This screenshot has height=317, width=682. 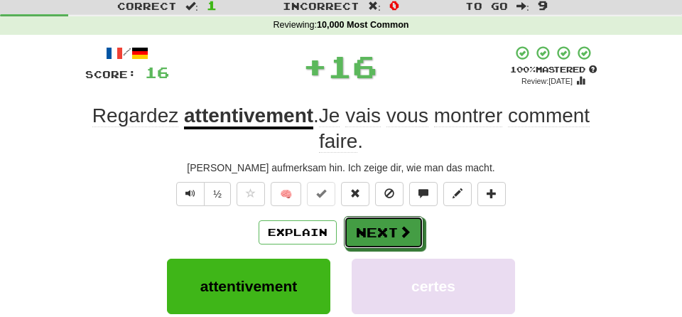 I want to click on strong: 10,000 Most Common, so click(x=362, y=25).